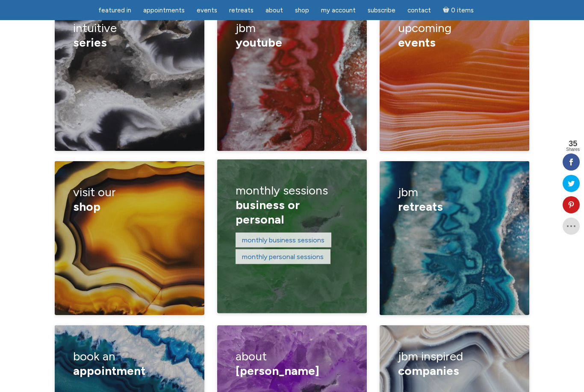 Image resolution: width=584 pixels, height=392 pixels. Describe the element at coordinates (207, 10) in the screenshot. I see `a: Events` at that location.